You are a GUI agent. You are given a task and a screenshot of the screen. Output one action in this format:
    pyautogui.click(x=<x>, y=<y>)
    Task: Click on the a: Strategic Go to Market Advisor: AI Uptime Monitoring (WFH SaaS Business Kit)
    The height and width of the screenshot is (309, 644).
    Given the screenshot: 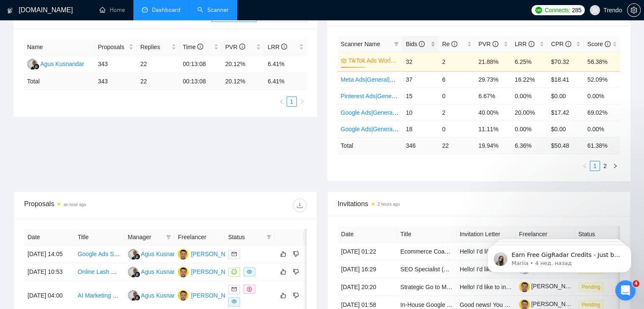 What is the action you would take?
    pyautogui.click(x=505, y=287)
    